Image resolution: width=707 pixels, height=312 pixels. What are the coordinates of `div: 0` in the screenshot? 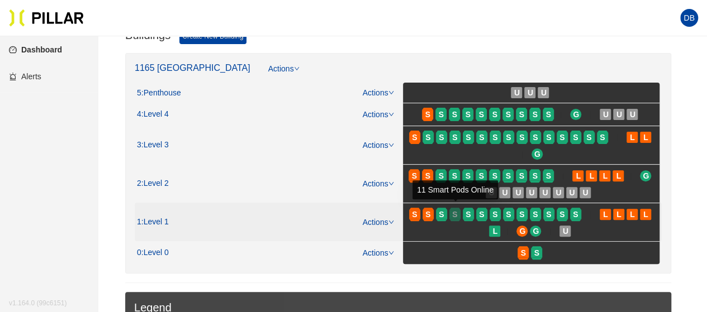 It's located at (153, 253).